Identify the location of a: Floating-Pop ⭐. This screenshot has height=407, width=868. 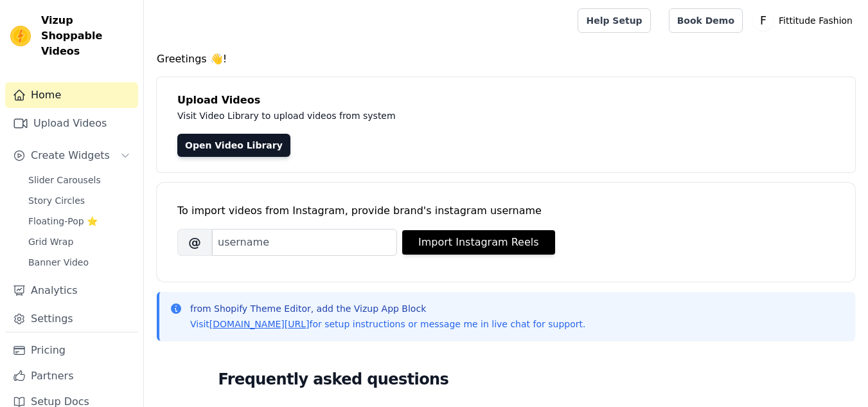
(79, 221).